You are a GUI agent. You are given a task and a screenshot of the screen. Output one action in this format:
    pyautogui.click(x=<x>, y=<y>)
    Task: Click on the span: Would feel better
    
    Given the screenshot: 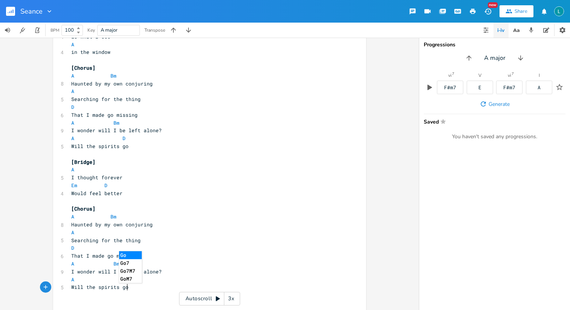 What is the action you would take?
    pyautogui.click(x=97, y=194)
    